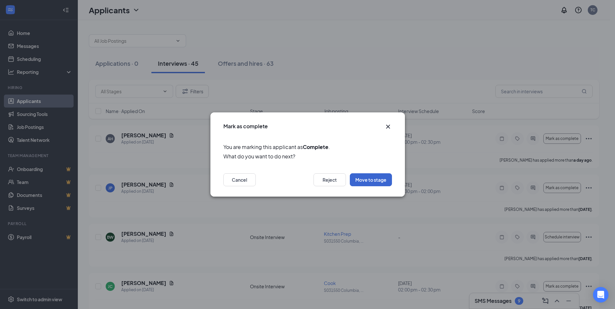 The width and height of the screenshot is (615, 309). I want to click on button: Reject, so click(329, 180).